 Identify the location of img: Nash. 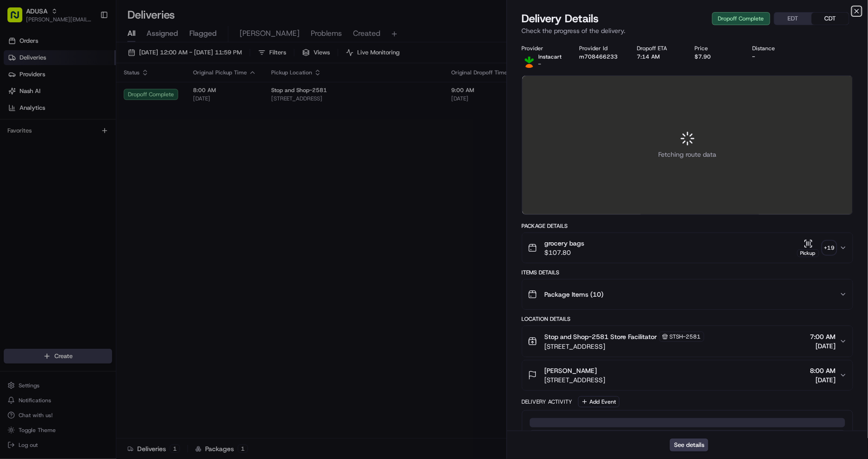
(19, 19).